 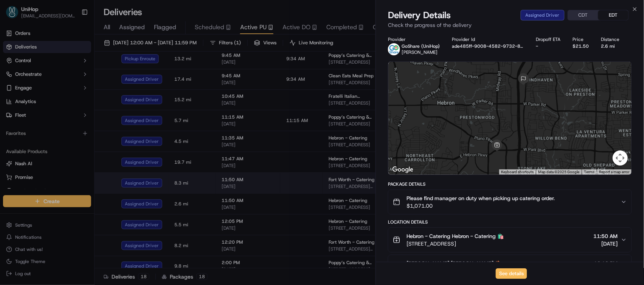 I want to click on span: 12:10 PM, so click(x=606, y=263).